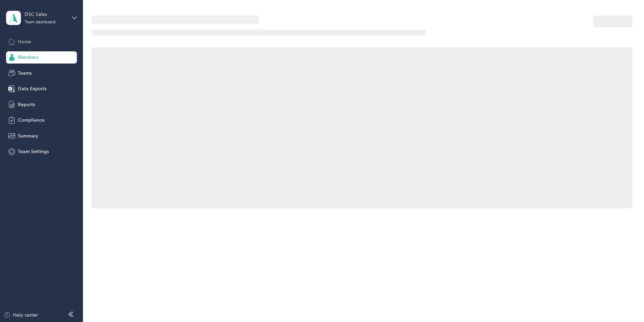 The height and width of the screenshot is (322, 644). Describe the element at coordinates (21, 314) in the screenshot. I see `button: Help center` at that location.